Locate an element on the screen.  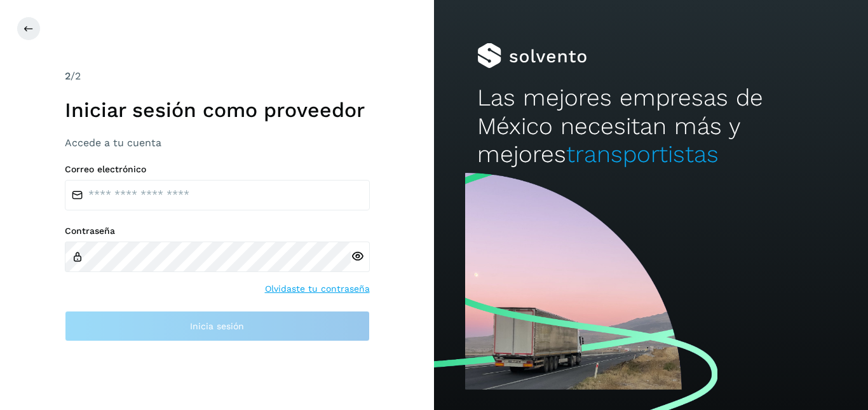
span: Inicia sesión is located at coordinates (216, 326).